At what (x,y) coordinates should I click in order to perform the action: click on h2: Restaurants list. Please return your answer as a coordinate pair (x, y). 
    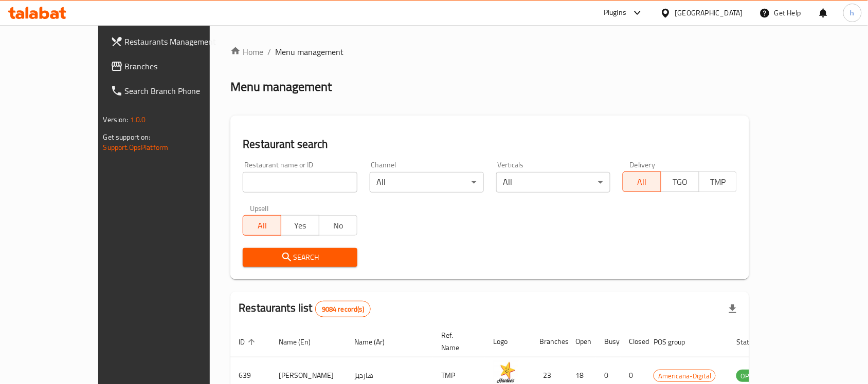
    Looking at the image, I should click on (304, 309).